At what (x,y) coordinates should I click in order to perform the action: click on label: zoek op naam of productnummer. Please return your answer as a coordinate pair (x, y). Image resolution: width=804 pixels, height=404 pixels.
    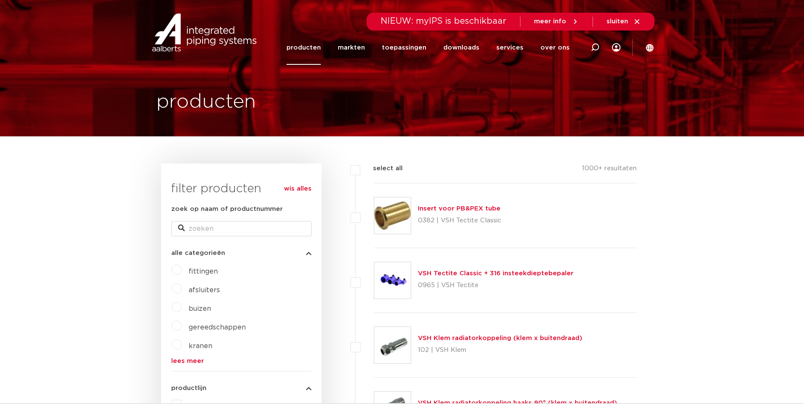
    Looking at the image, I should click on (227, 209).